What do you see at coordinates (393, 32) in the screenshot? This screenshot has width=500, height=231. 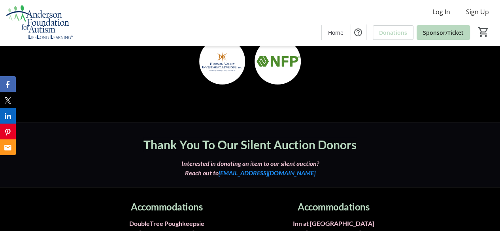 I see `span: Donations` at bounding box center [393, 32].